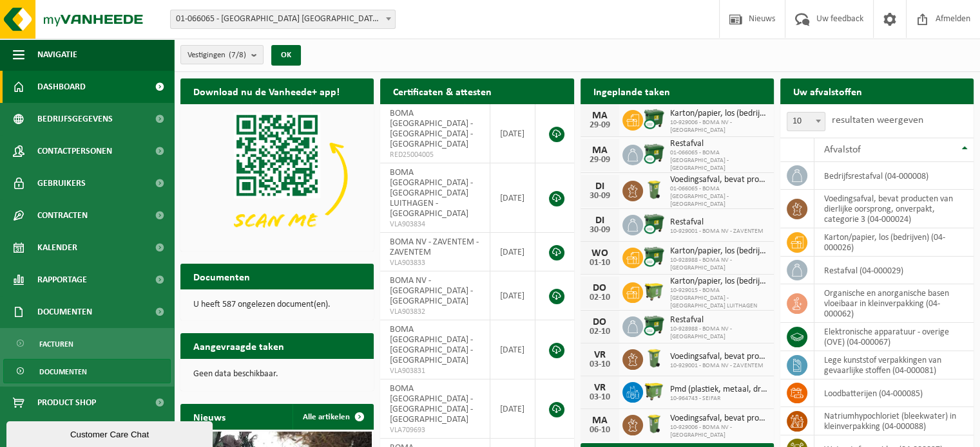 This screenshot has height=447, width=980. Describe the element at coordinates (74, 119) in the screenshot. I see `span: Bedrijfsgegevens` at that location.